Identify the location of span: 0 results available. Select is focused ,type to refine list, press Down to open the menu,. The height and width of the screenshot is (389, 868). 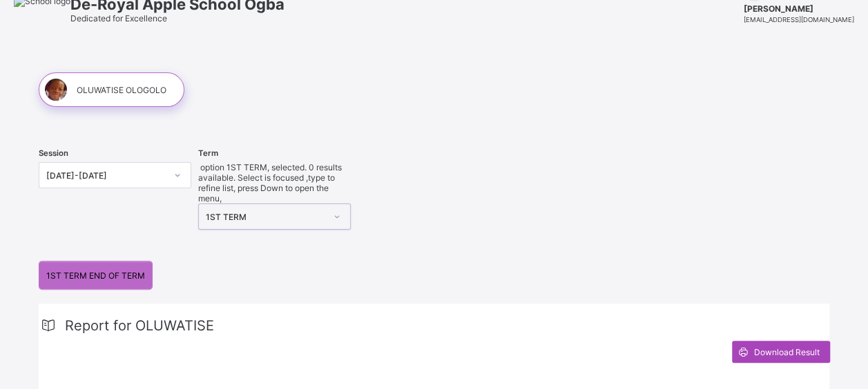
(270, 183).